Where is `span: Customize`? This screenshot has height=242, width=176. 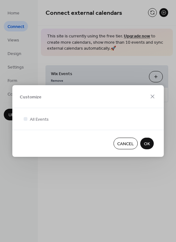
span: Customize is located at coordinates (31, 97).